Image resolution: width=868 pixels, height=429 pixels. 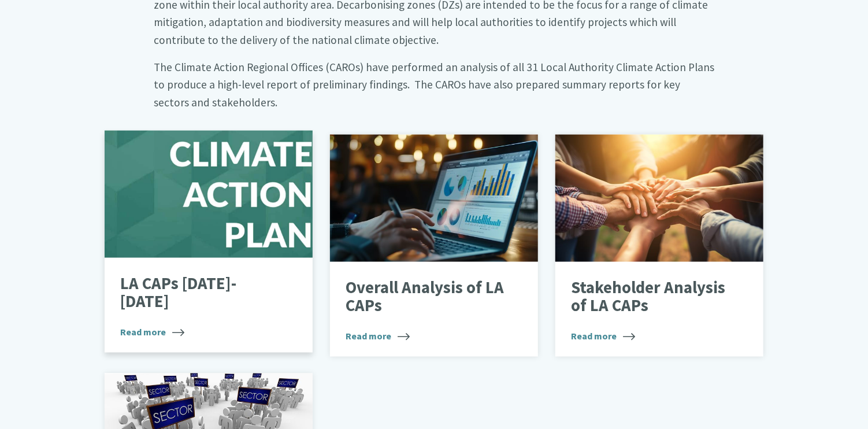 What do you see at coordinates (434, 84) in the screenshot?
I see `big: The Climate Action Regional Offices (CAROs) have performed an analysis of all 31 Local Authority ...` at bounding box center [434, 84].